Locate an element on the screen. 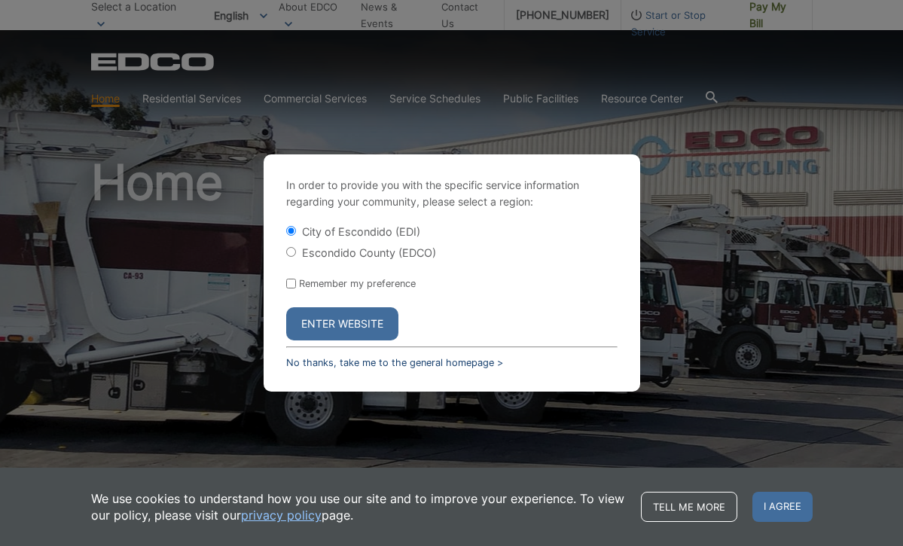  a: Tell me more is located at coordinates (689, 507).